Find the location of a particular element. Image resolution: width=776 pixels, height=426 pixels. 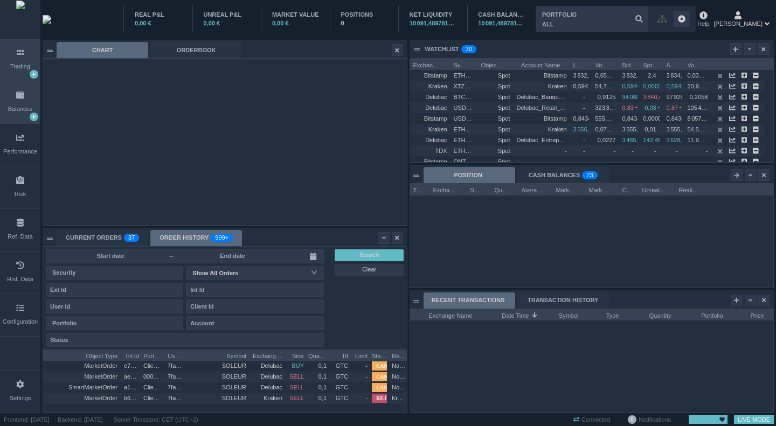

span: 0,2058 is located at coordinates (699, 97).